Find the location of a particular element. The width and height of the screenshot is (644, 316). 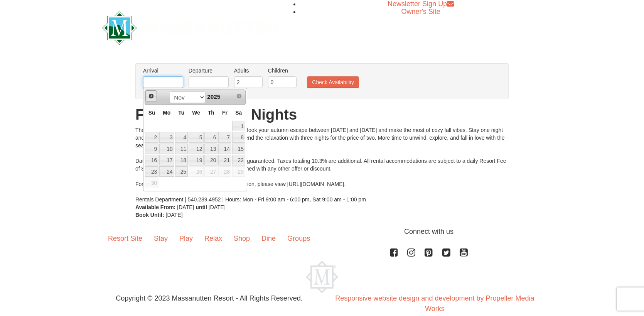

span: 2025 is located at coordinates (214, 96).